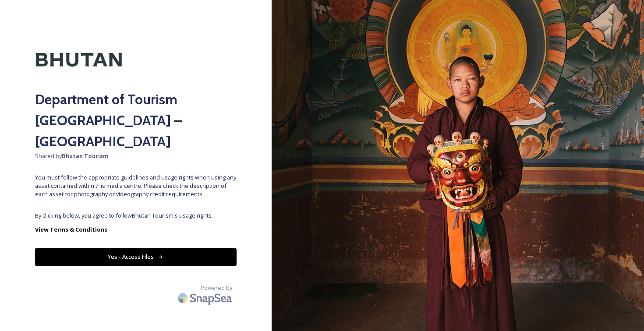 The image size is (644, 331). I want to click on span: Powered by, so click(217, 288).